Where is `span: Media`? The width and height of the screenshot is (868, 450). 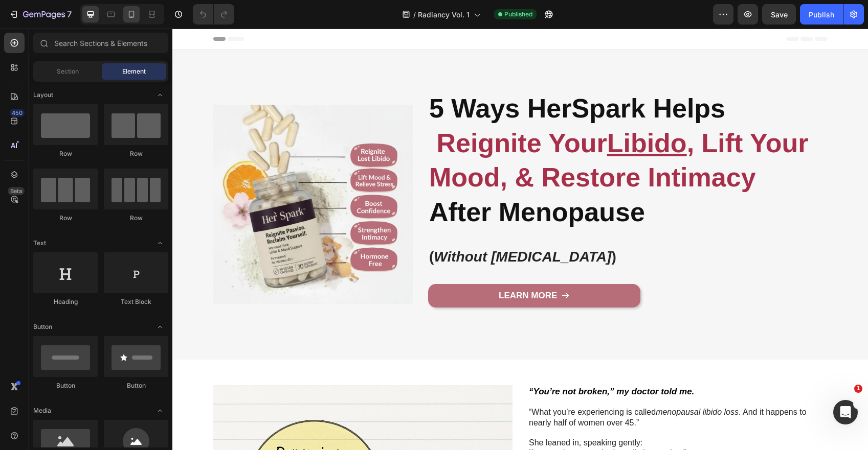 span: Media is located at coordinates (42, 411).